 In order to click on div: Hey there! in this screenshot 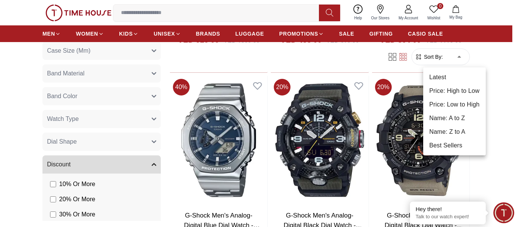, I will do `click(448, 209)`.